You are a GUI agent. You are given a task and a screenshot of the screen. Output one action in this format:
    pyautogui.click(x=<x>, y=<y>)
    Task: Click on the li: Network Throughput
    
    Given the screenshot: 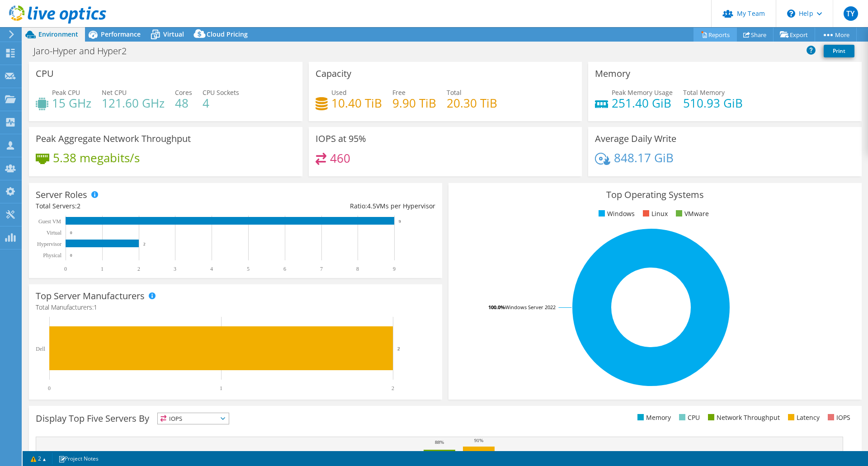 What is the action you would take?
    pyautogui.click(x=743, y=417)
    